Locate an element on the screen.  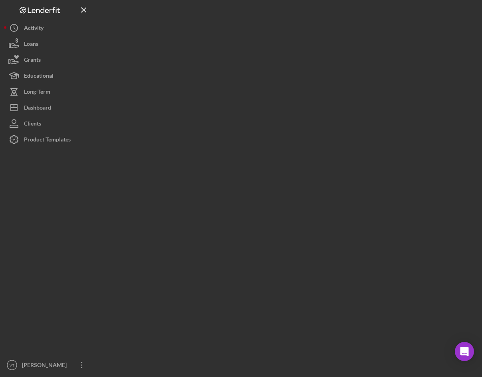
button: Grants is located at coordinates (48, 60).